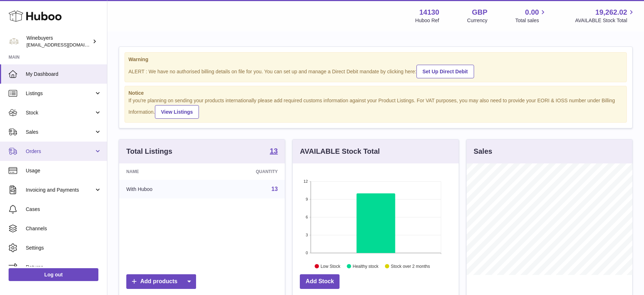 The image size is (644, 295). What do you see at coordinates (59, 41) in the screenshot?
I see `div: Winebuyers` at bounding box center [59, 41].